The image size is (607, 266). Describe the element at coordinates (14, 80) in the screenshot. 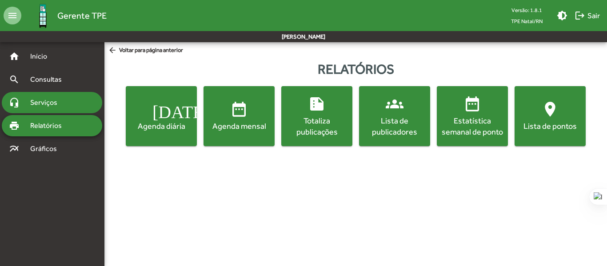

I see `mat-icon: search` at that location.